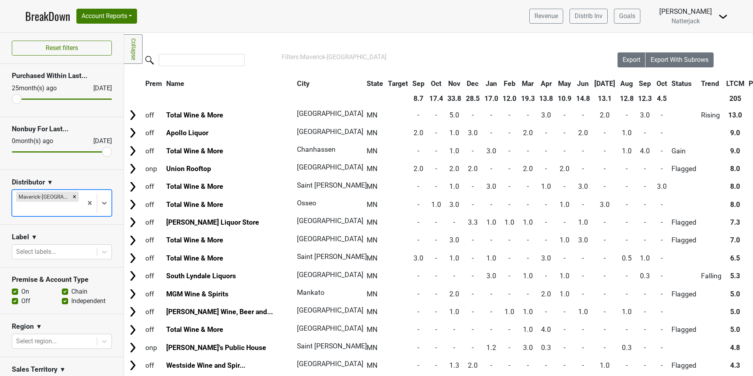 This screenshot has width=753, height=376. I want to click on label: Chain, so click(79, 292).